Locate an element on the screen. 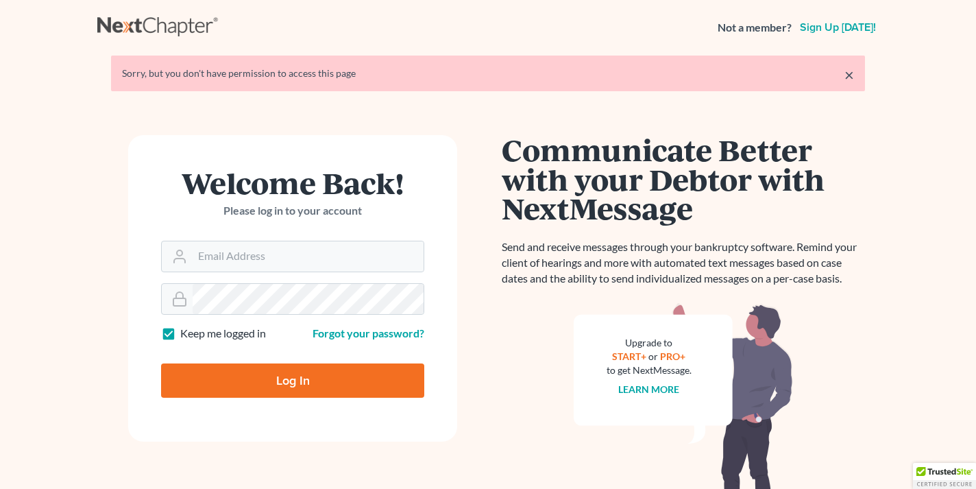 The image size is (976, 489). a: PRO+ is located at coordinates (673, 356).